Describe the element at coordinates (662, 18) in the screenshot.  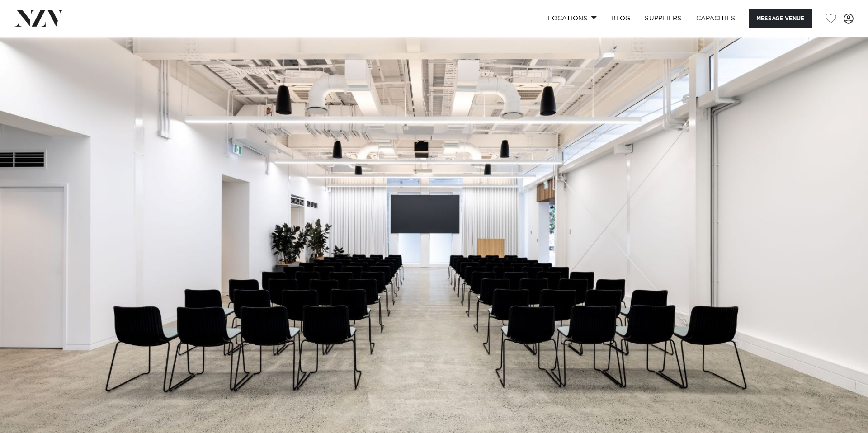
I see `a: SUPPLIERS` at that location.